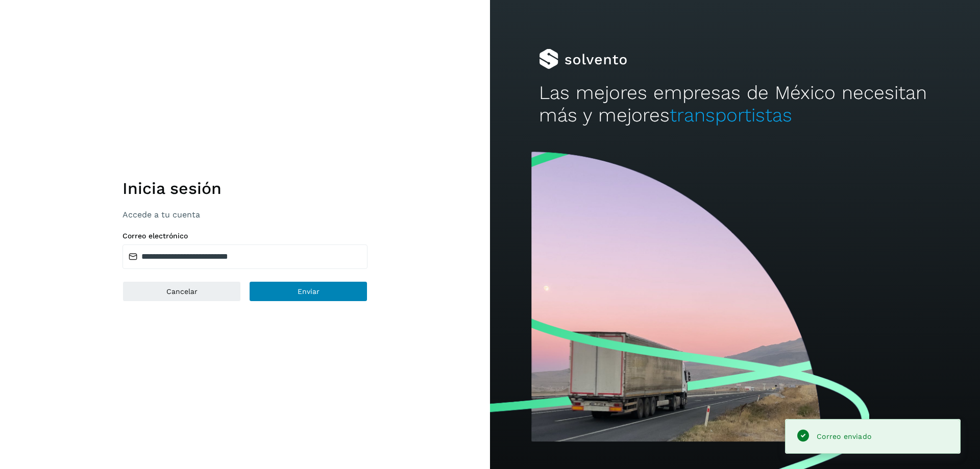 The image size is (980, 469). I want to click on span: Correo enviado, so click(844, 437).